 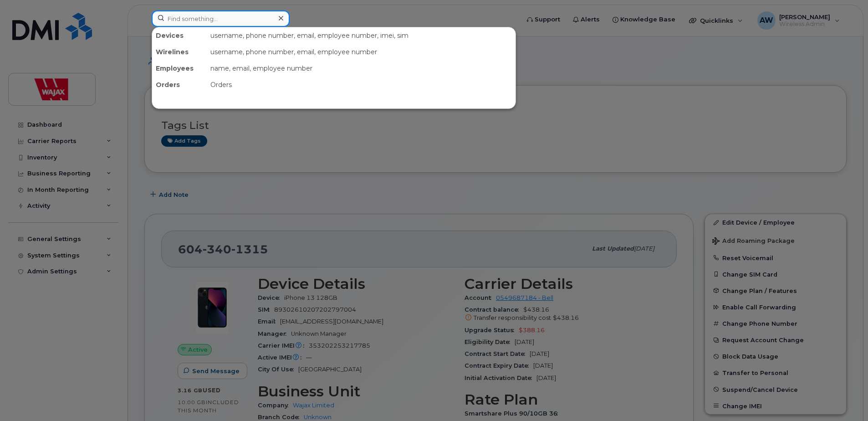 I want to click on div: Devices, so click(x=179, y=35).